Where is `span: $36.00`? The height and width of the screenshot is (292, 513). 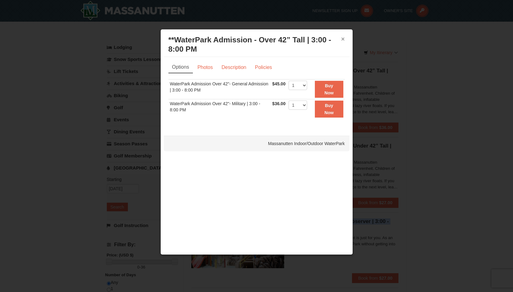 span: $36.00 is located at coordinates (279, 104).